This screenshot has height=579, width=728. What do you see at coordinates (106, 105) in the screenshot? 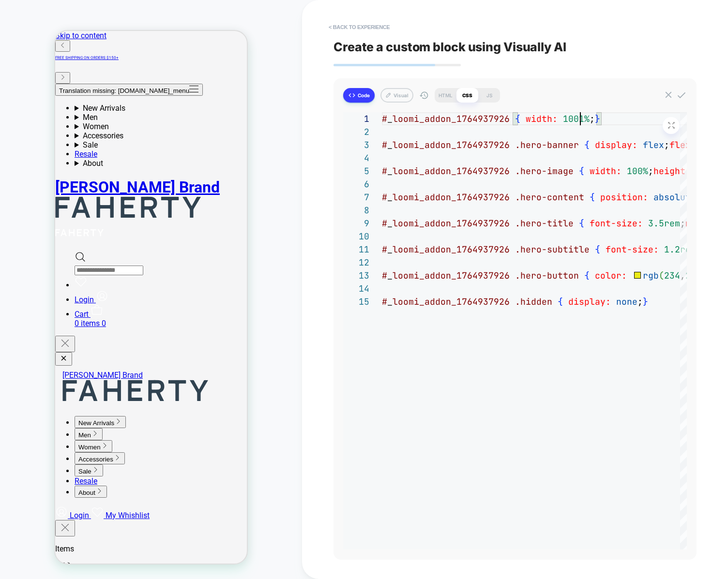
I see `summary: Accessories` at bounding box center [106, 105].